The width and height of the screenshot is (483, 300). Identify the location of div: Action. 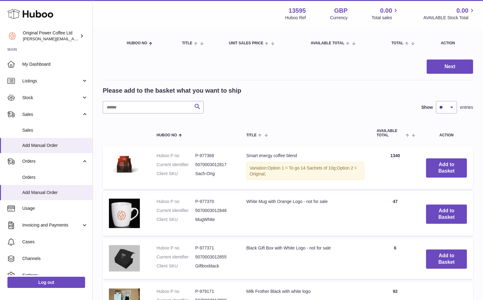
(454, 43).